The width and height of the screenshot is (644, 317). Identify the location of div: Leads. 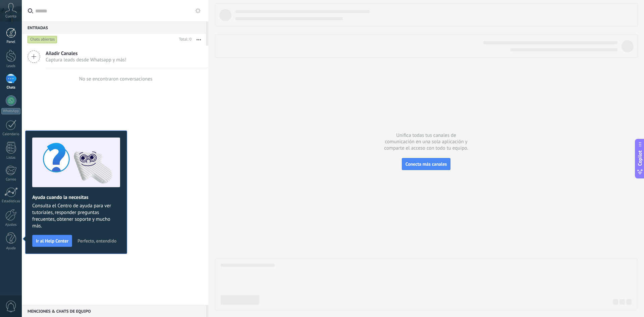
(12, 66).